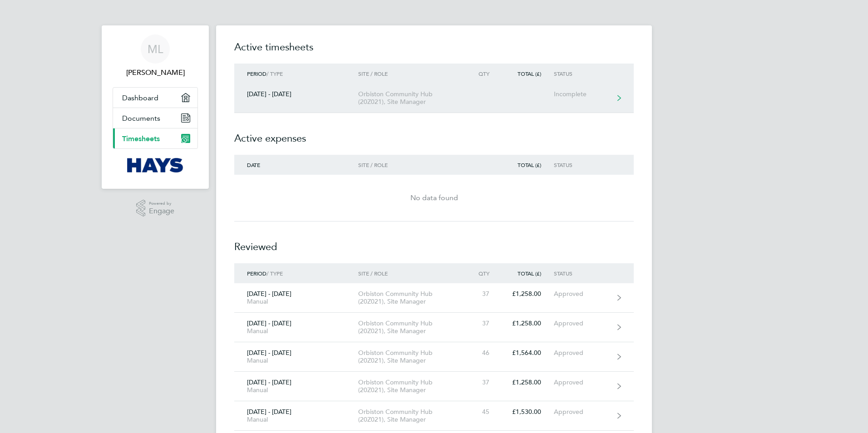 This screenshot has height=433, width=868. I want to click on nav: Main navigation, so click(155, 107).